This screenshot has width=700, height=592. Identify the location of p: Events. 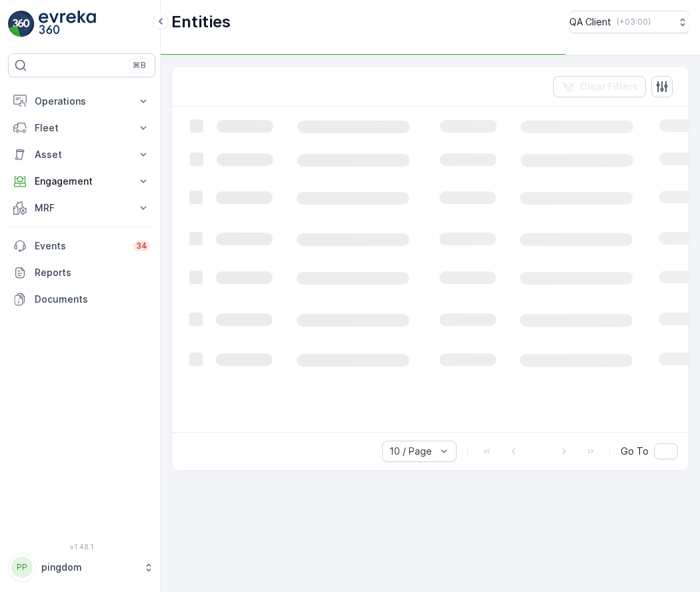
(80, 246).